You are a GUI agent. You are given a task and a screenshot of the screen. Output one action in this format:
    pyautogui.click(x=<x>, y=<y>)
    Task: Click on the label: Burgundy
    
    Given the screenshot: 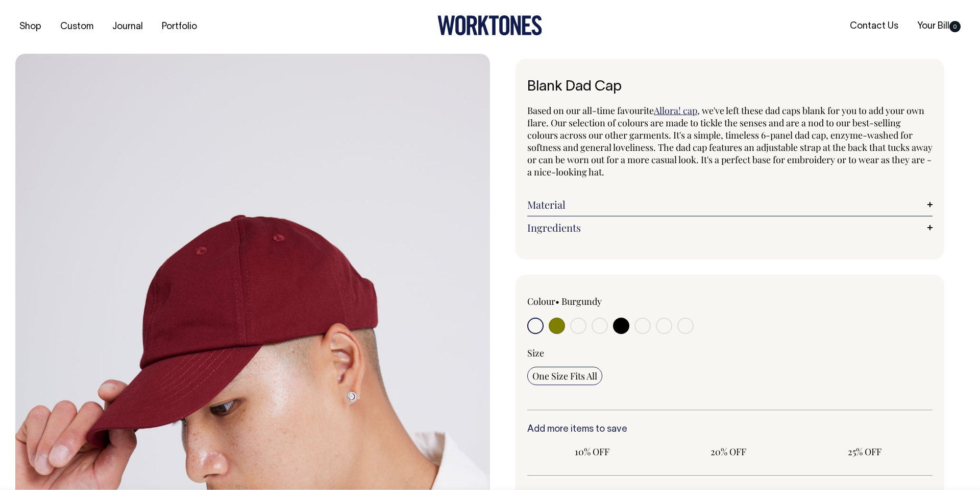 What is the action you would take?
    pyautogui.click(x=581, y=301)
    